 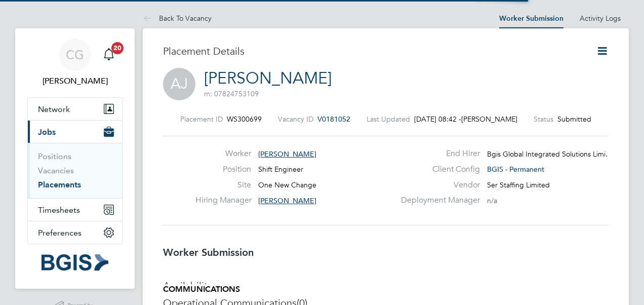 What do you see at coordinates (574, 119) in the screenshot?
I see `span: Submitted` at bounding box center [574, 119].